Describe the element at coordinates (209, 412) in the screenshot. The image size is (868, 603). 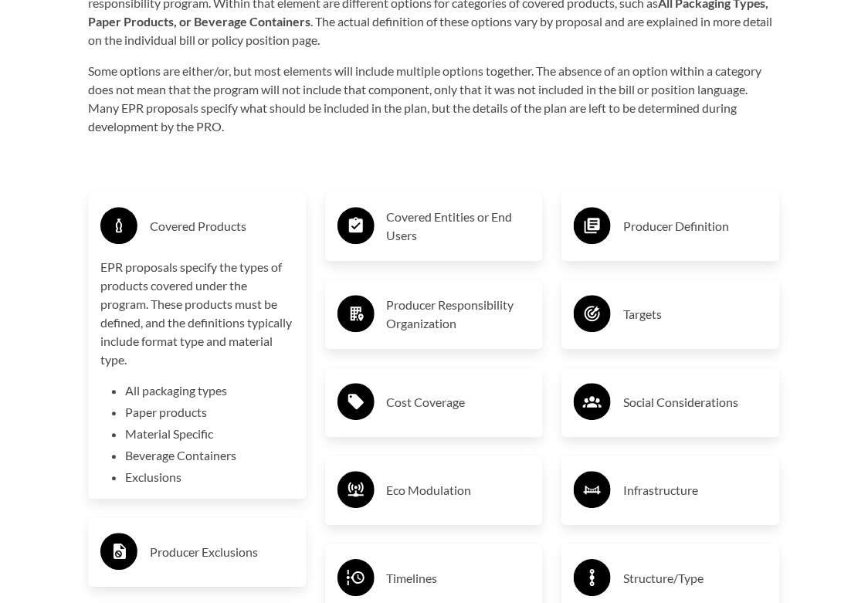
I see `li: Paper products` at that location.